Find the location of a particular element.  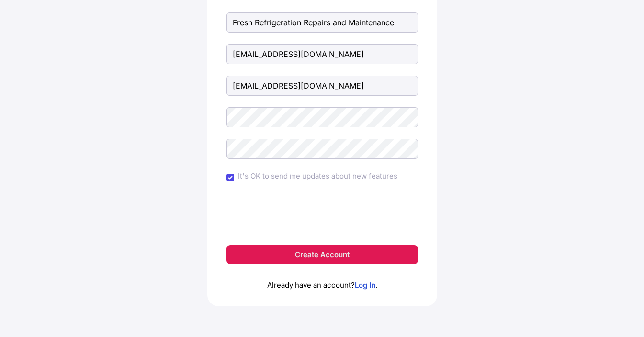

label: It's OK to send me updates about new features is located at coordinates (317, 176).